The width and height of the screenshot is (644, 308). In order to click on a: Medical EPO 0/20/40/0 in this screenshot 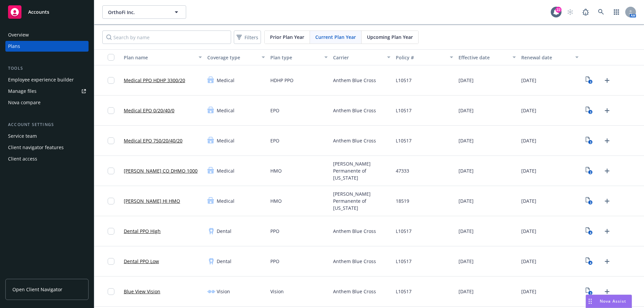, I will do `click(149, 110)`.